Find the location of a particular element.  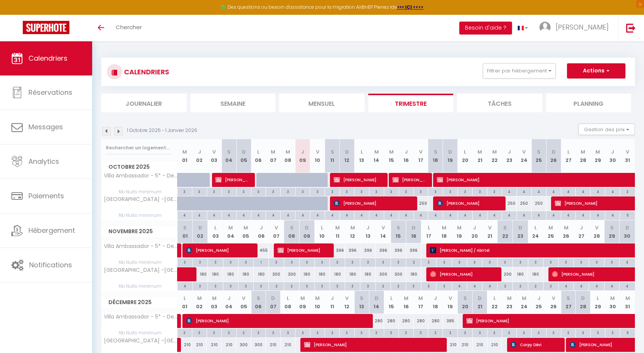

button: Gestion des prix is located at coordinates (606, 130).